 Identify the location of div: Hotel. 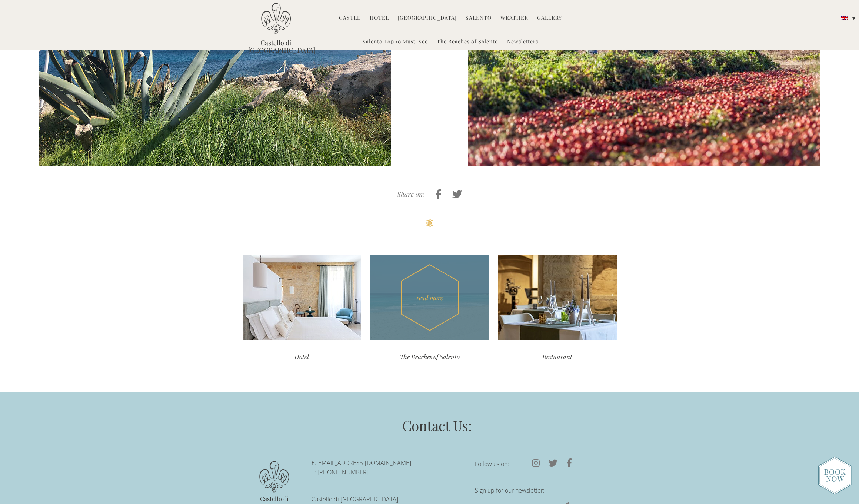
(302, 356).